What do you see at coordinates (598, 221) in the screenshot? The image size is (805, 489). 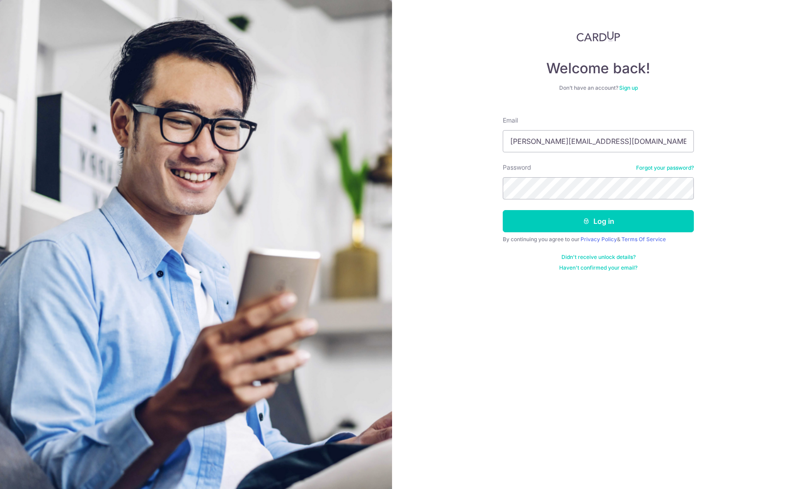 I see `button: Log in` at bounding box center [598, 221].